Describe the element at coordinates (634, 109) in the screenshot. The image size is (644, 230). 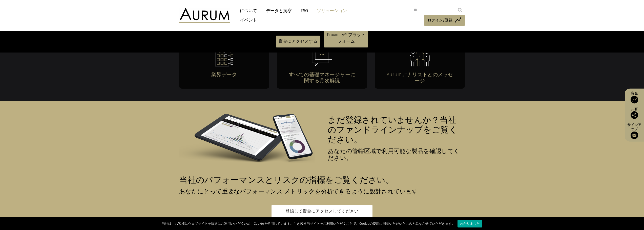
I see `font: 共有` at that location.